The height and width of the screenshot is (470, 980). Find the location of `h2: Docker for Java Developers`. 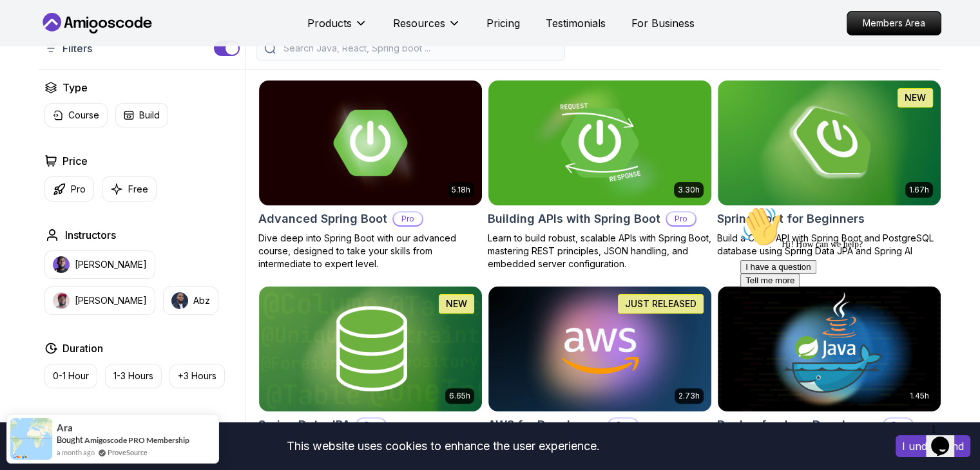

h2: Docker for Java Developers is located at coordinates (797, 425).